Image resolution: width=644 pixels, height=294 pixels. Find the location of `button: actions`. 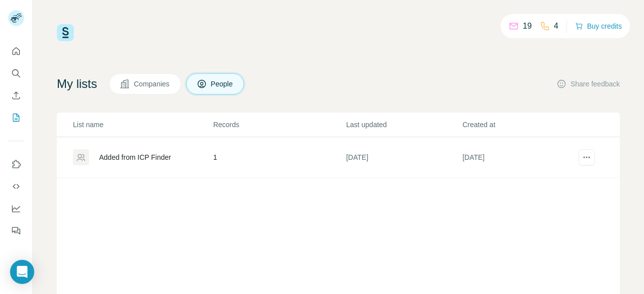

button: actions is located at coordinates (587, 157).